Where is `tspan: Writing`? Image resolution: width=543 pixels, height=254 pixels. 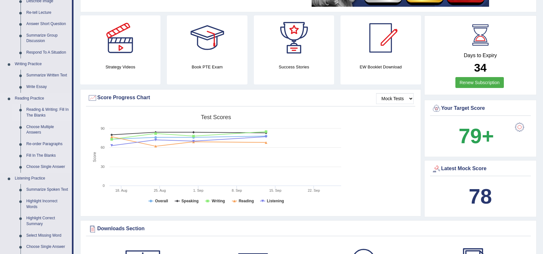
tspan: Writing is located at coordinates (218, 201).